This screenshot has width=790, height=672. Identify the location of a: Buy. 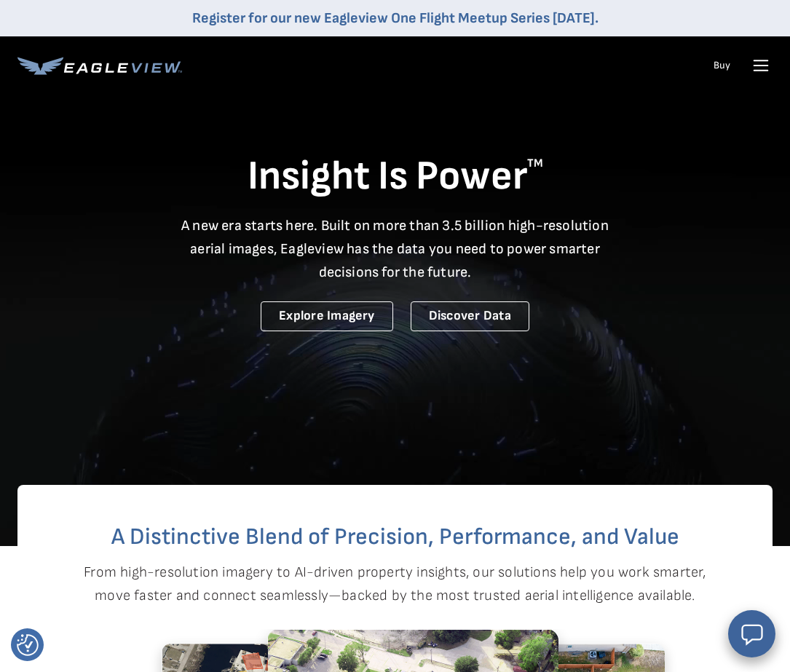
(721, 66).